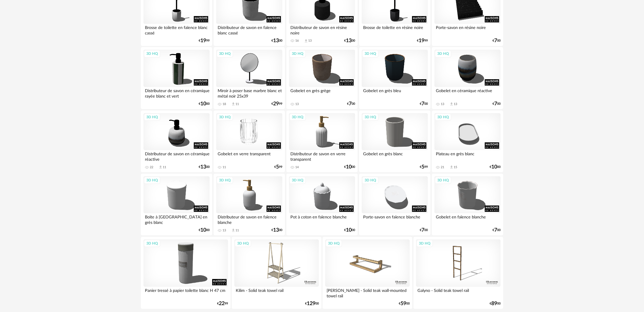  Describe the element at coordinates (395, 205) in the screenshot. I see `a: 3D HQ Porte-savon en faïence blanche €700` at that location.